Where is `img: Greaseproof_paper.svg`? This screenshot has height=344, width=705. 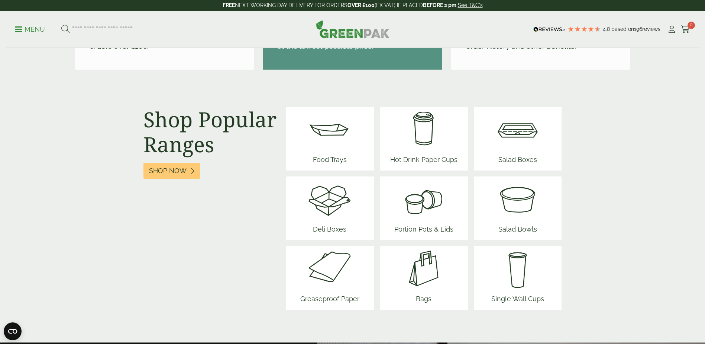
img: Greaseproof_paper.svg is located at coordinates (330, 268).